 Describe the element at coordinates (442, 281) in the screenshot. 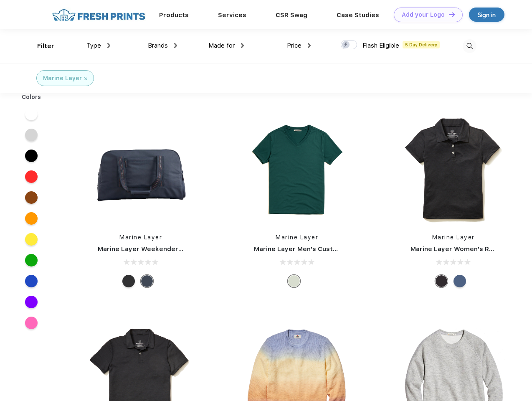

I see `div: Black` at that location.